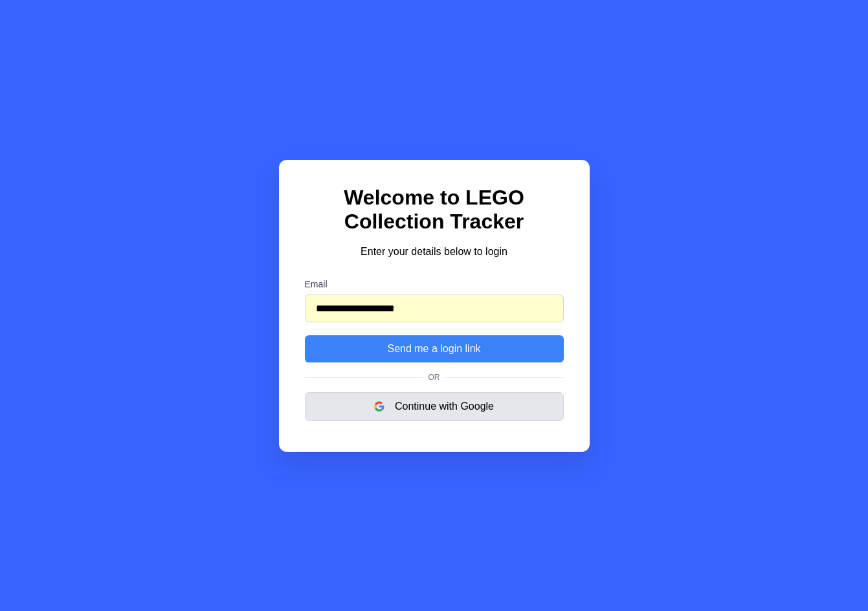 This screenshot has height=611, width=868. I want to click on span: Or, so click(434, 377).